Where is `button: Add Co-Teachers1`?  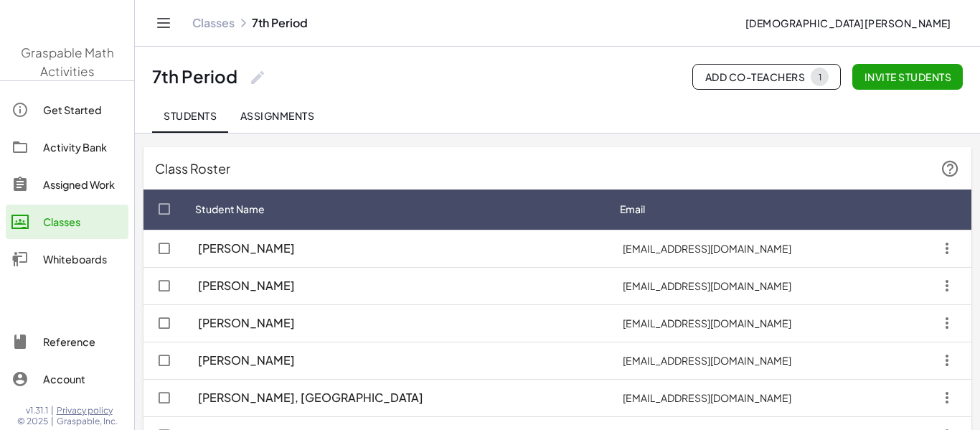
button: Add Co-Teachers1 is located at coordinates (766, 77).